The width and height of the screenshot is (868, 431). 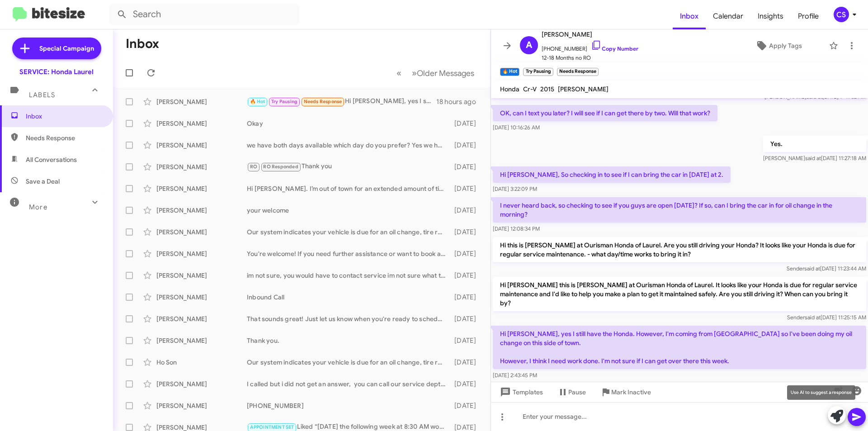 What do you see at coordinates (43, 181) in the screenshot?
I see `span: Save a Deal` at bounding box center [43, 181].